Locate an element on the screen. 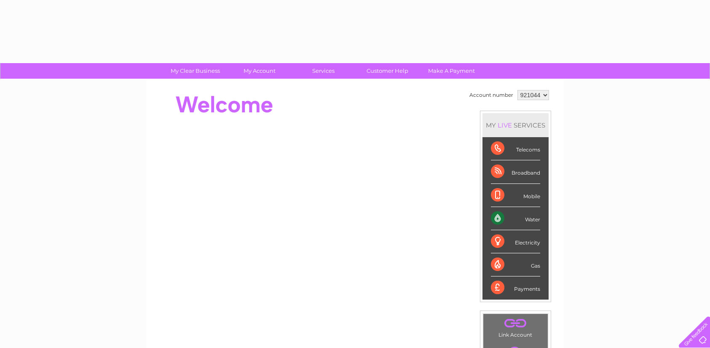 This screenshot has width=710, height=348. div: MY SERVICES is located at coordinates (515, 125).